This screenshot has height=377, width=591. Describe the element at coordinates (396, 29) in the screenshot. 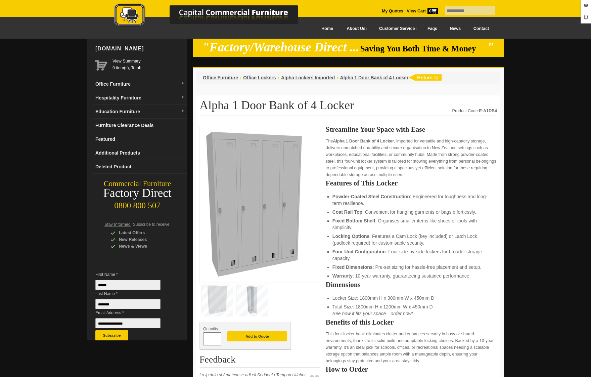

I see `a: Customer Service` at that location.